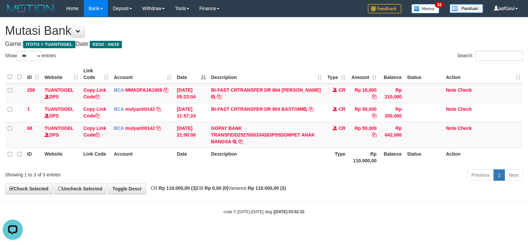  I want to click on th: Website: activate to sort column ascending, so click(61, 74).